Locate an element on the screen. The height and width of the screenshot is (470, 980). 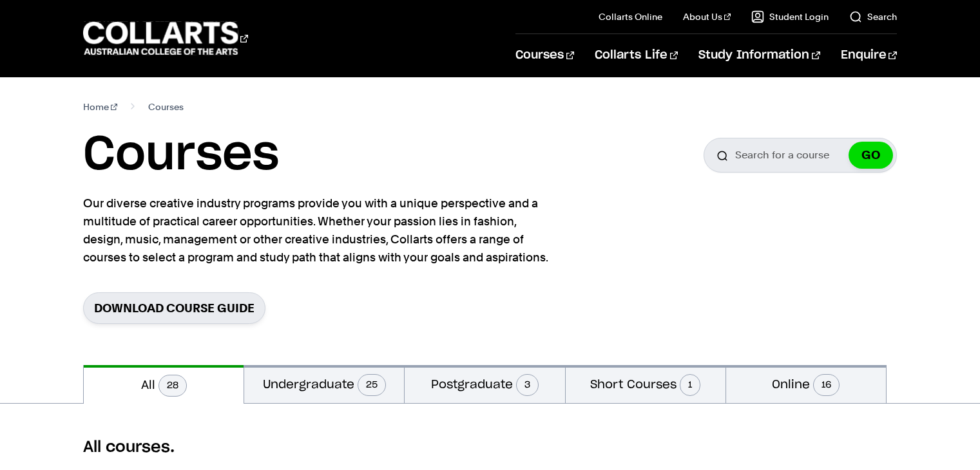
button: Undergraduate25 is located at coordinates (324, 384).